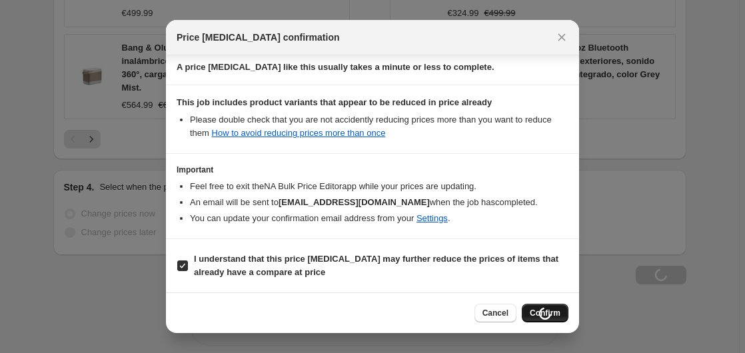 This screenshot has height=353, width=745. What do you see at coordinates (495, 313) in the screenshot?
I see `button: Cancel` at bounding box center [495, 313].